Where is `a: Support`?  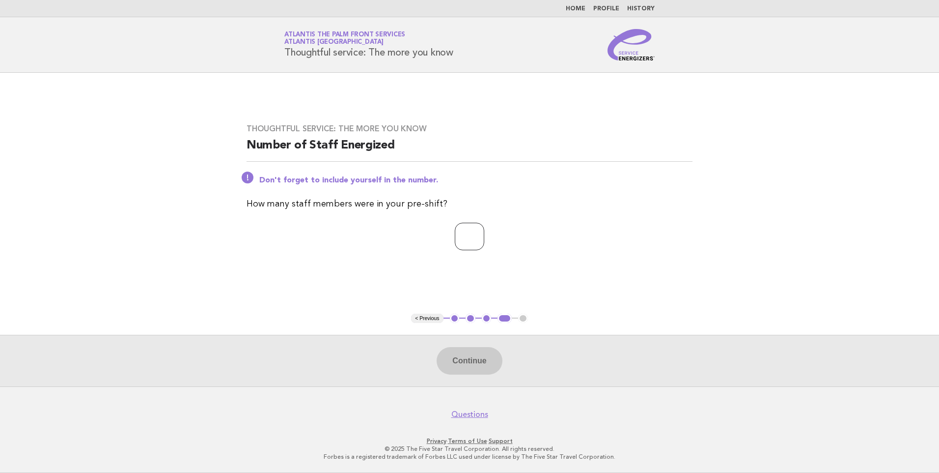 a: Support is located at coordinates (501, 441).